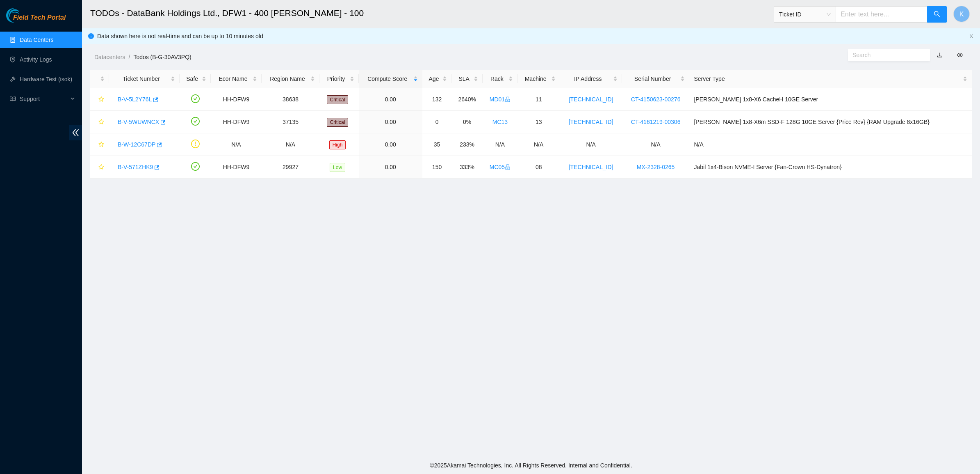 This screenshot has height=474, width=980. What do you see at coordinates (109, 57) in the screenshot?
I see `a: Datacenters` at bounding box center [109, 57].